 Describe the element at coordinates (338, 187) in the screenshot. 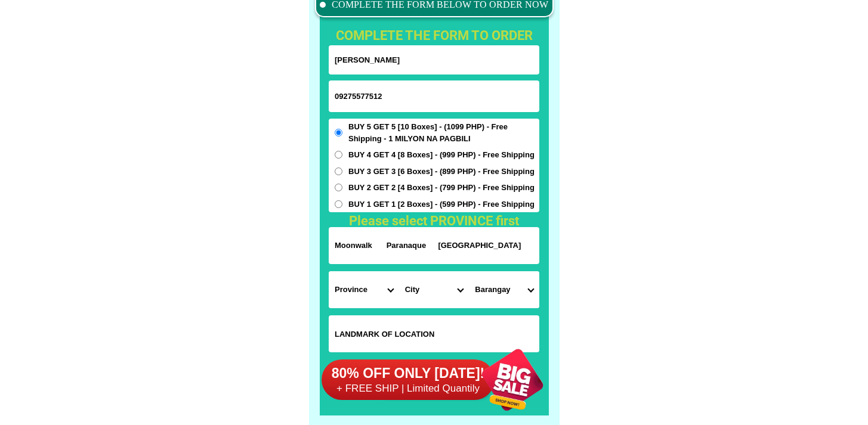

I see `input: BUY 2 GET 2 [4 Boxes] - (799 PHP) - Free Shipping` at that location.